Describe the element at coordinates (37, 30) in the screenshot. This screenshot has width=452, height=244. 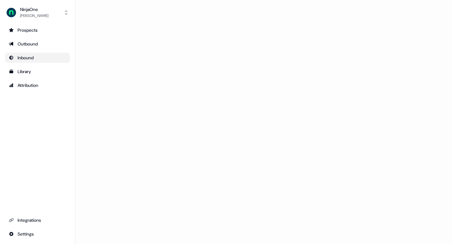
I see `div: Prospects` at that location.